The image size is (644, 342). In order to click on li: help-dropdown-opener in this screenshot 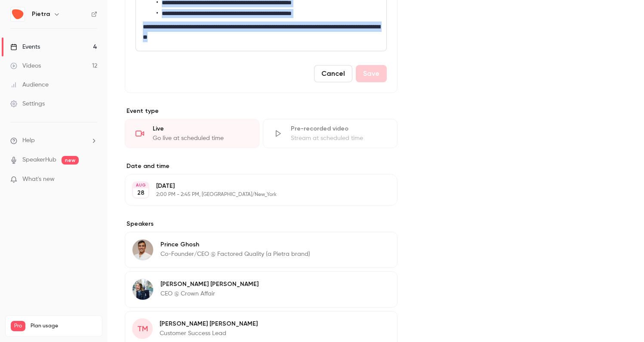, I will do `click(54, 140)`.